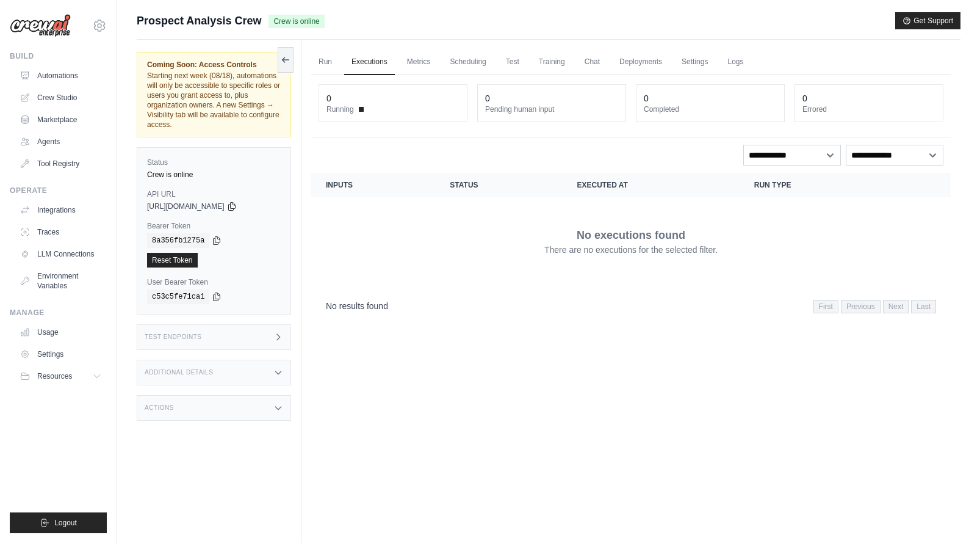 This screenshot has width=980, height=543. Describe the element at coordinates (60, 141) in the screenshot. I see `a: Agents` at that location.